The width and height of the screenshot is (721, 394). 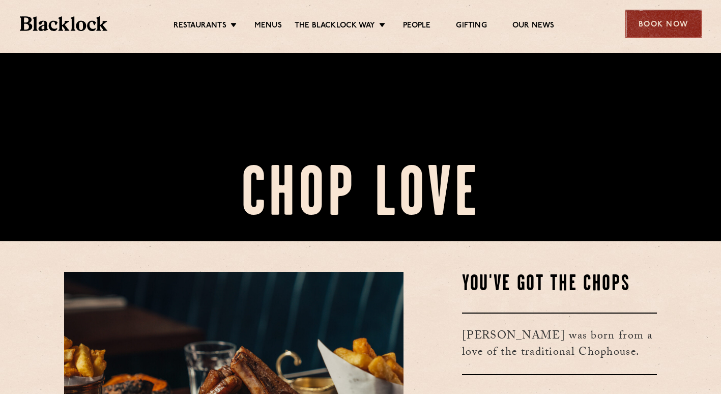 I want to click on a: Gifting, so click(x=471, y=26).